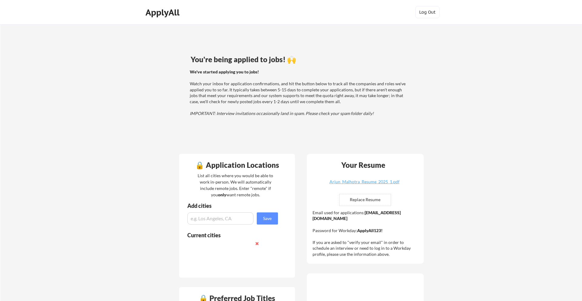  What do you see at coordinates (237, 165) in the screenshot?
I see `div: 🔒 Application Locations` at bounding box center [237, 165].